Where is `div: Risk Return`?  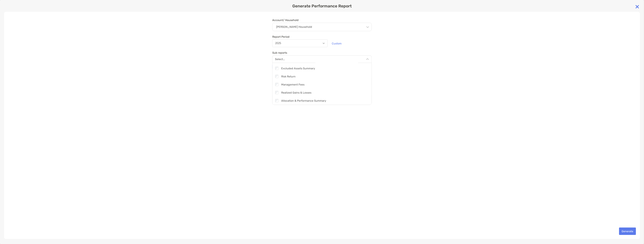 div: Risk Return is located at coordinates (322, 76).